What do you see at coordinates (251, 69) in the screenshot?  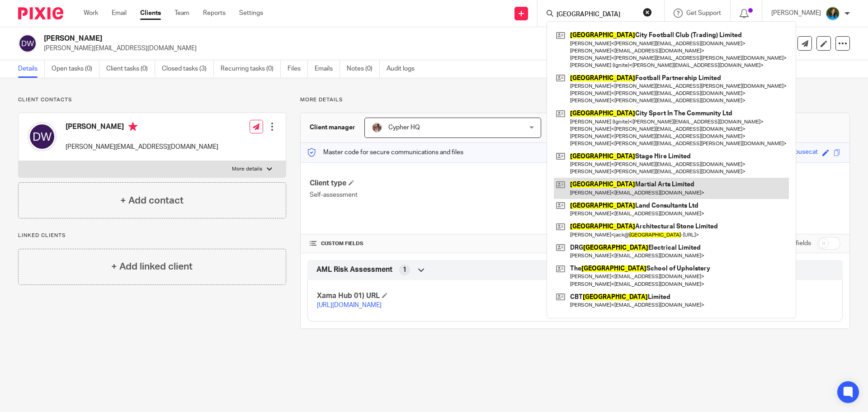 I see `a: Recurring tasks (0)` at bounding box center [251, 69].